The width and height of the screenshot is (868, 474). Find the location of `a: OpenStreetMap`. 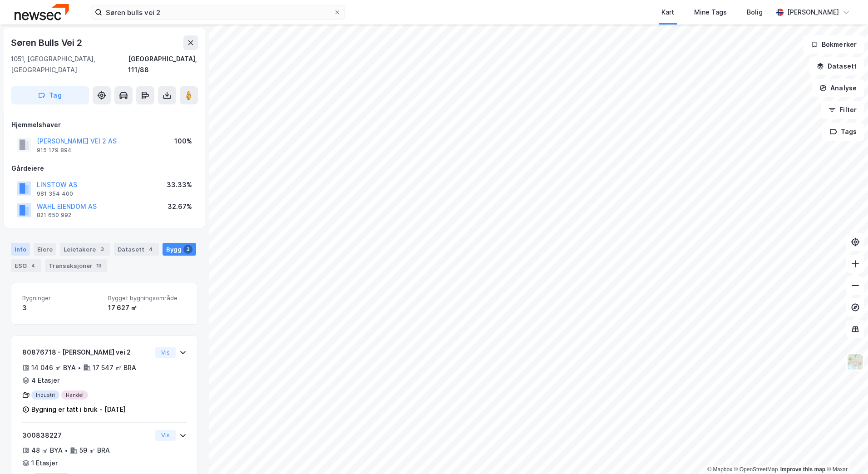

a: OpenStreetMap is located at coordinates (756, 469).